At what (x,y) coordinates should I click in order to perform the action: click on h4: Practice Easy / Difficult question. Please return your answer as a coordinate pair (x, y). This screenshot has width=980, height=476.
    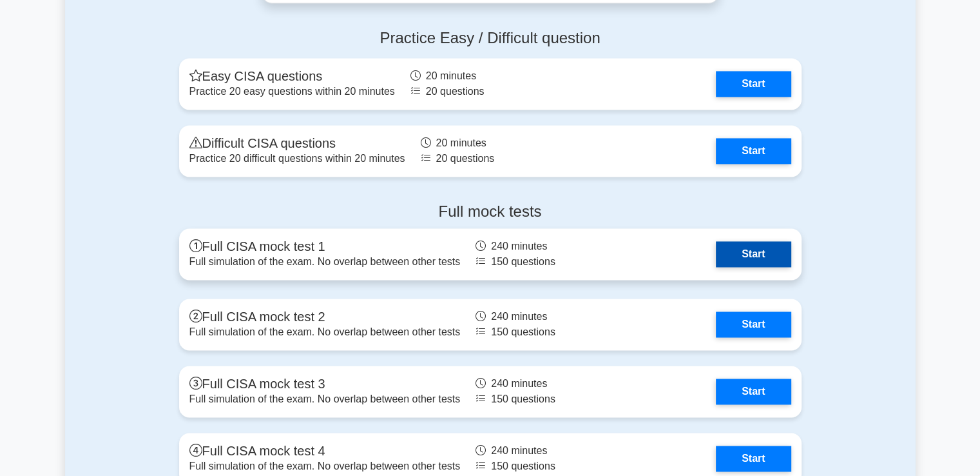
    Looking at the image, I should click on (490, 38).